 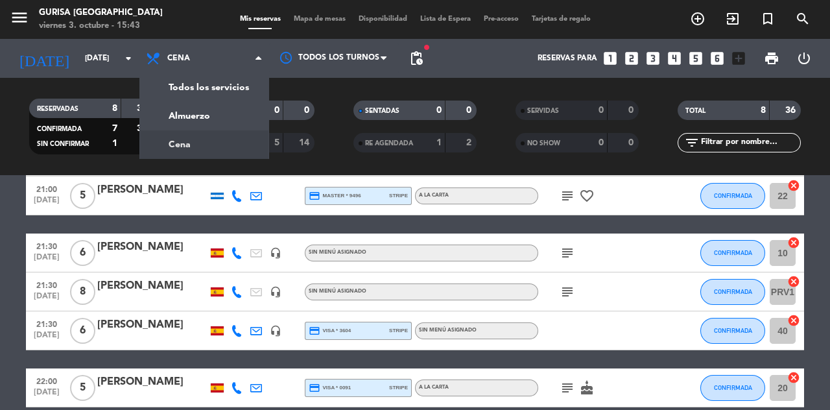 What do you see at coordinates (543, 111) in the screenshot?
I see `span: SERVIDAS` at bounding box center [543, 111].